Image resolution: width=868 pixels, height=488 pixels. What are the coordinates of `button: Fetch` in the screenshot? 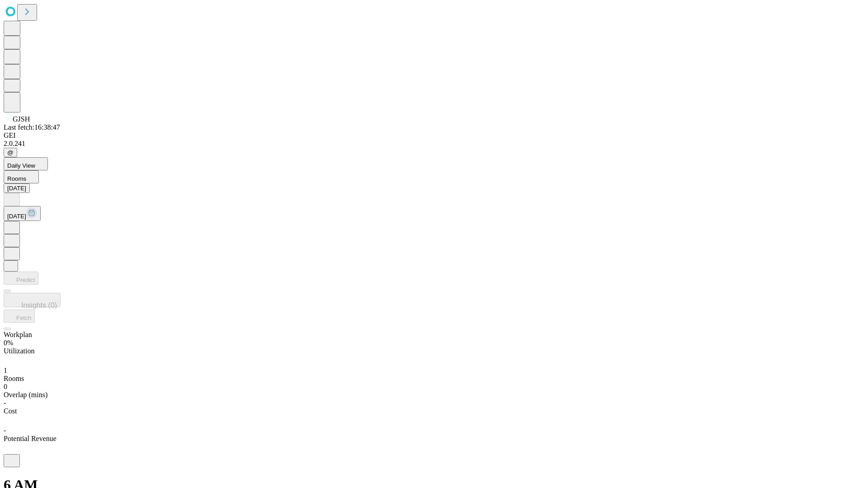 It's located at (19, 316).